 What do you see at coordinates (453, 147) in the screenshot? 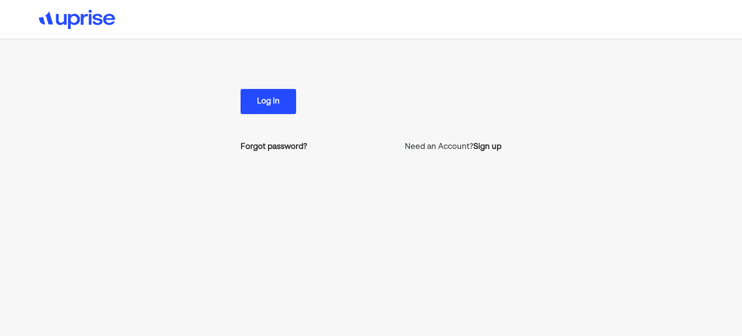
I see `p: Need an Account?` at bounding box center [453, 147].